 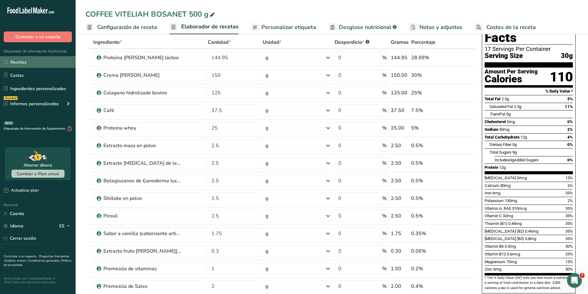 What do you see at coordinates (496, 223) in the screenshot?
I see `span: Thiamin (B1)` at bounding box center [496, 223].